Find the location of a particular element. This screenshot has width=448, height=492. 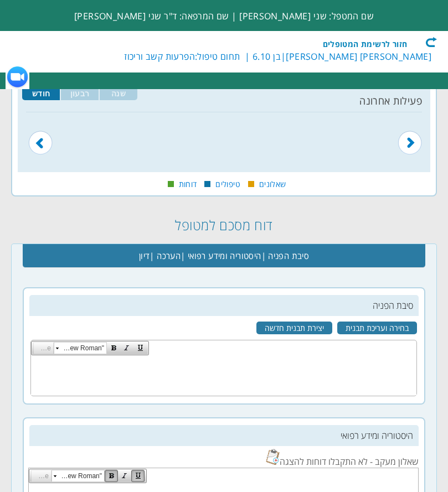

span: דוחות is located at coordinates (187, 183).